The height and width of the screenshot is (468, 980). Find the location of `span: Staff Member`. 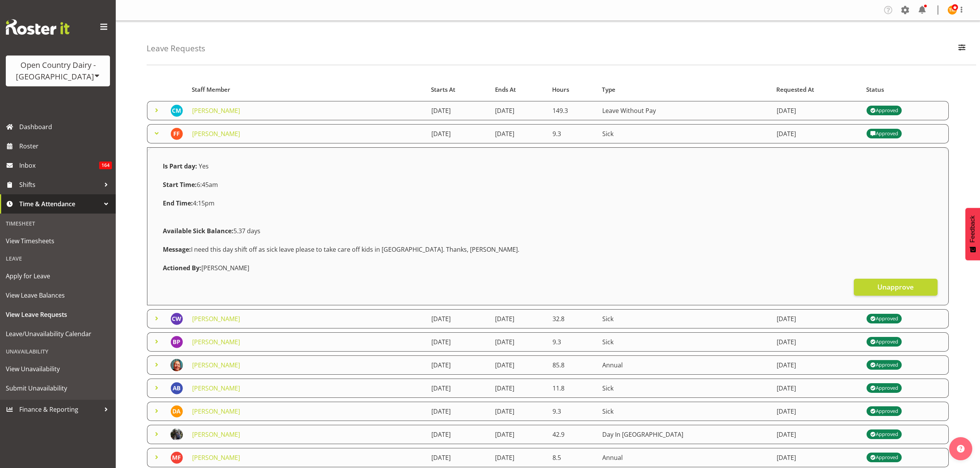

span: Staff Member is located at coordinates (211, 89).